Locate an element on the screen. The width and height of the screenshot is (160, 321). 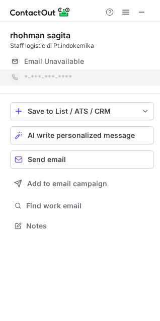
button: Find work email is located at coordinates (82, 206).